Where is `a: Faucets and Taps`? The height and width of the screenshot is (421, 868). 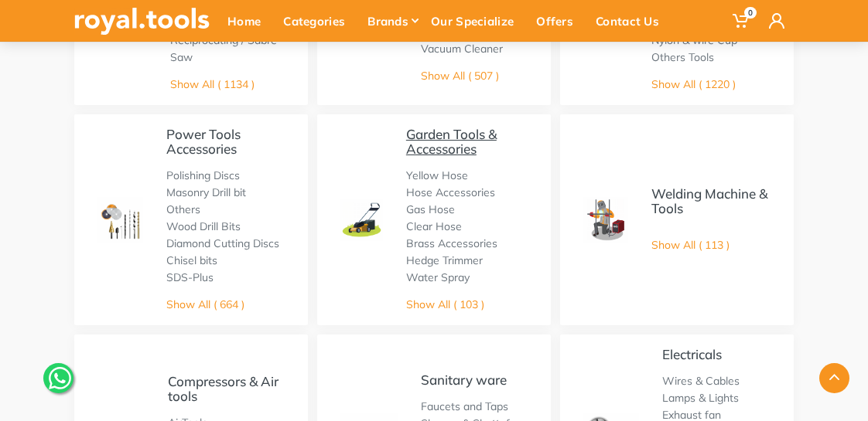 a: Faucets and Taps is located at coordinates (464, 407).